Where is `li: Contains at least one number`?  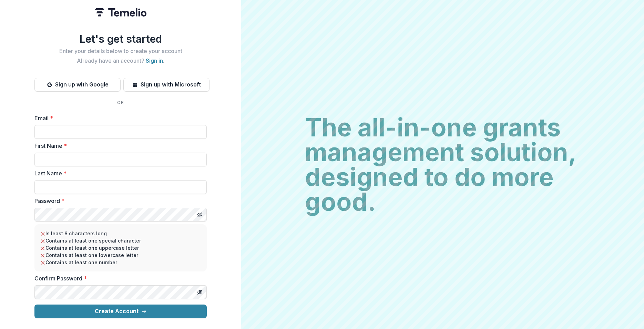 li: Contains at least one number is located at coordinates (120, 262).